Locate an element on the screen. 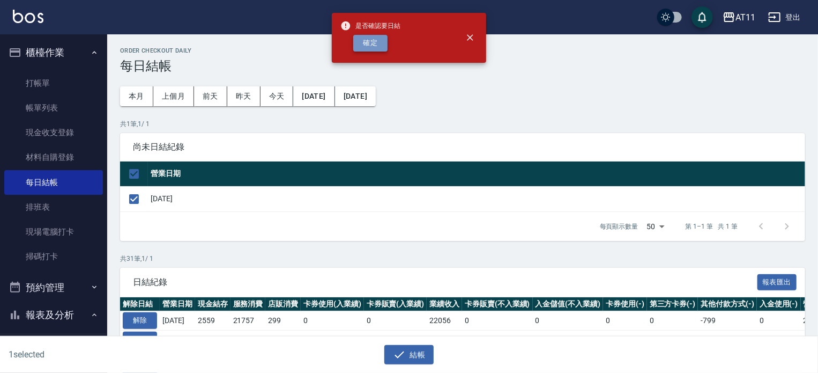 This screenshot has height=373, width=818. a: 排班表 is located at coordinates (54, 207).